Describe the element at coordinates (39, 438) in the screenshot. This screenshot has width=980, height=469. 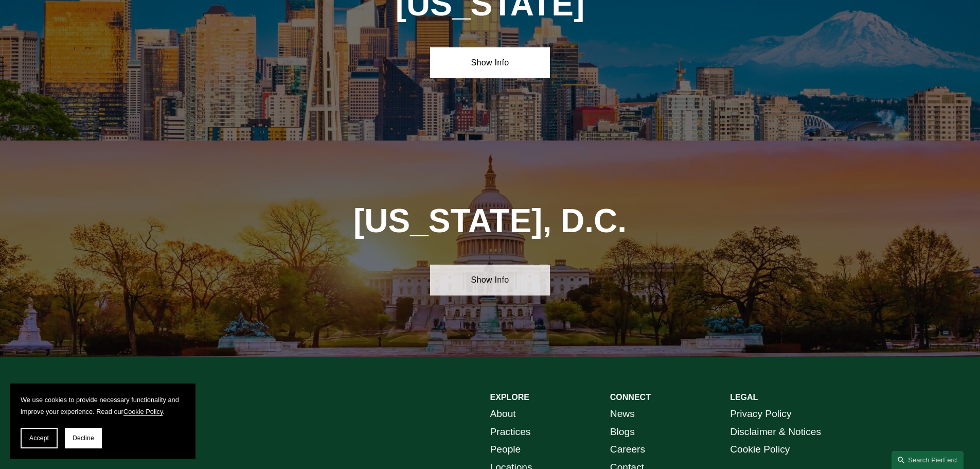
I see `button: Accept` at that location.